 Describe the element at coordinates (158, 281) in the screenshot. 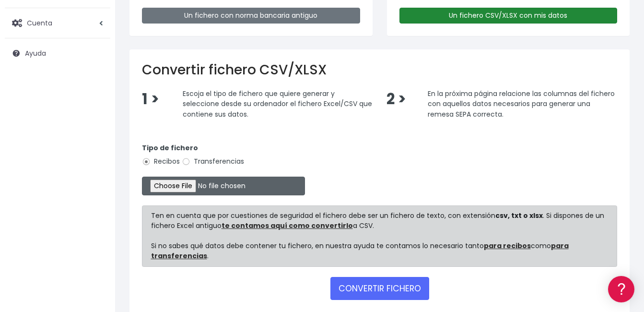

I see `a: POWERED BY ENCHANT` at that location.